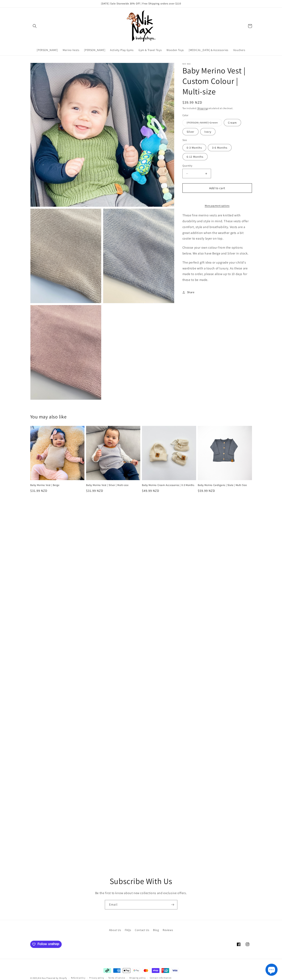 The height and width of the screenshot is (980, 282). Describe the element at coordinates (113, 485) in the screenshot. I see `a: Baby Merino Vest | Silver | Multi-size` at that location.